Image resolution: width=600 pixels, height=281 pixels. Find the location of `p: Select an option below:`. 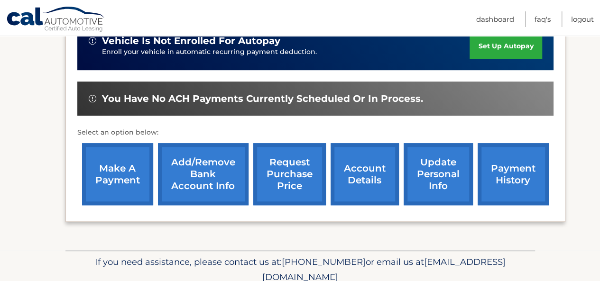

p: Select an option below: is located at coordinates (316, 133).